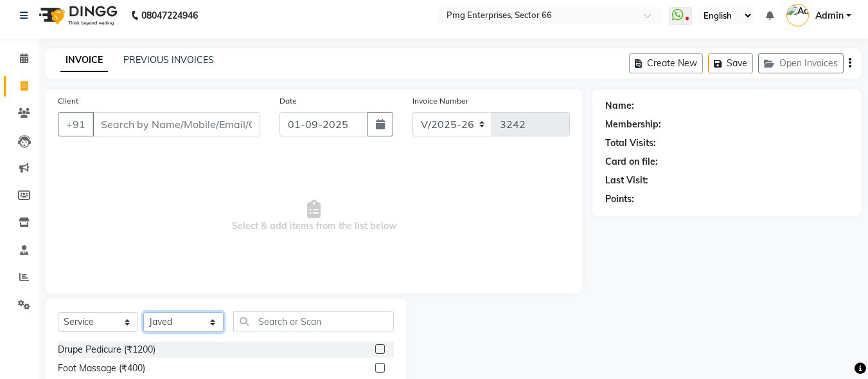 This screenshot has height=379, width=868. I want to click on img: Admin, so click(798, 15).